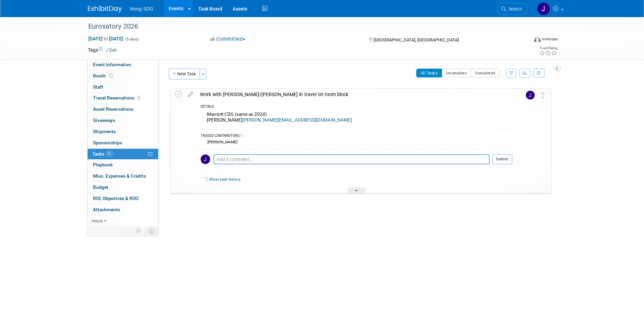  Describe the element at coordinates (106, 210) in the screenshot. I see `span: Attachments` at that location.